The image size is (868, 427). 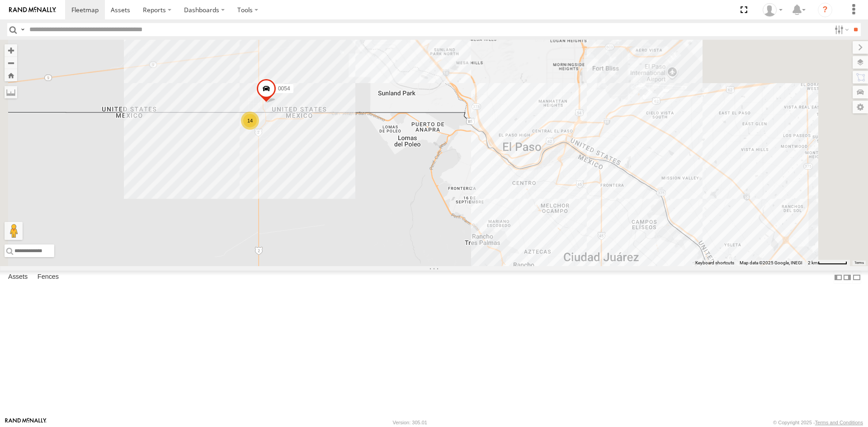 I want to click on div: foxconn f, so click(x=773, y=10).